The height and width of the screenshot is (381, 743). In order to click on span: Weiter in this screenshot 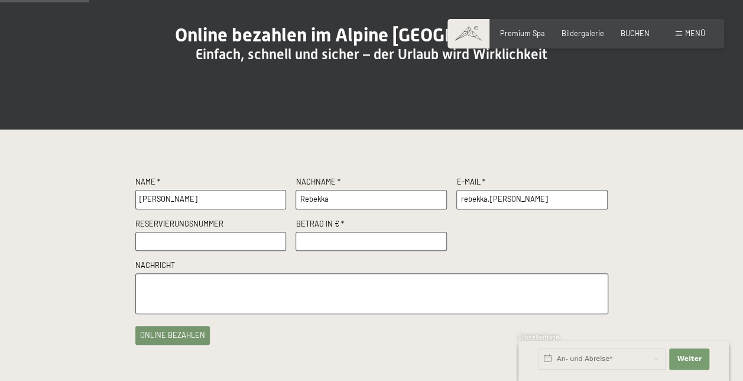, I will do `click(689, 359)`.